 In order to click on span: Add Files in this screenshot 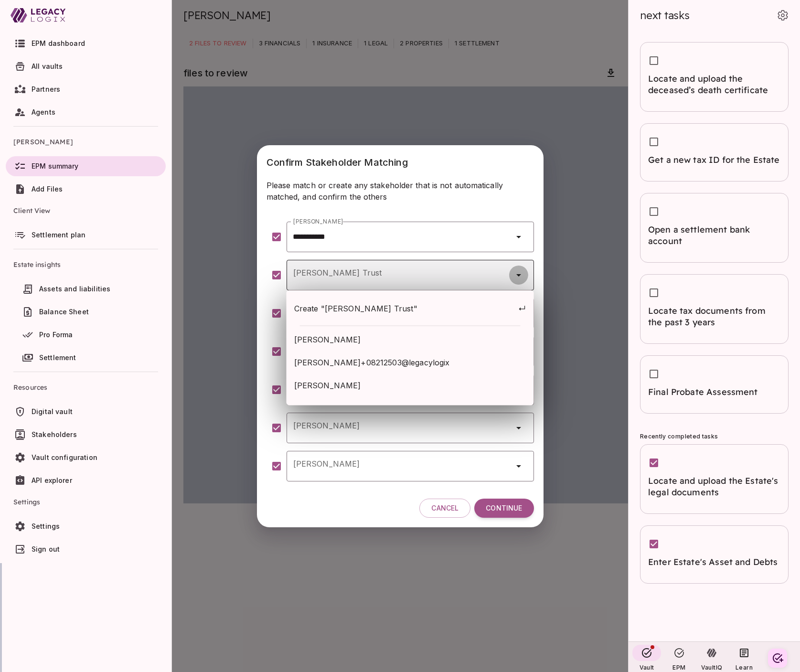, I will do `click(47, 189)`.